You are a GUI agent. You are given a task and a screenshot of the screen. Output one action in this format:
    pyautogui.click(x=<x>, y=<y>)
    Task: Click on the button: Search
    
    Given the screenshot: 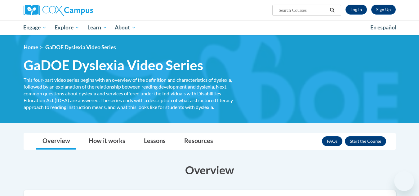 What is the action you would take?
    pyautogui.click(x=332, y=10)
    